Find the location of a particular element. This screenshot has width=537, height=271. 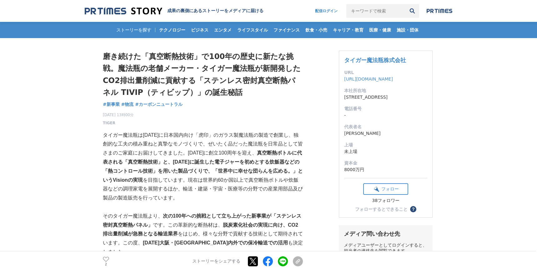

dt: 資本金 is located at coordinates (386, 163).